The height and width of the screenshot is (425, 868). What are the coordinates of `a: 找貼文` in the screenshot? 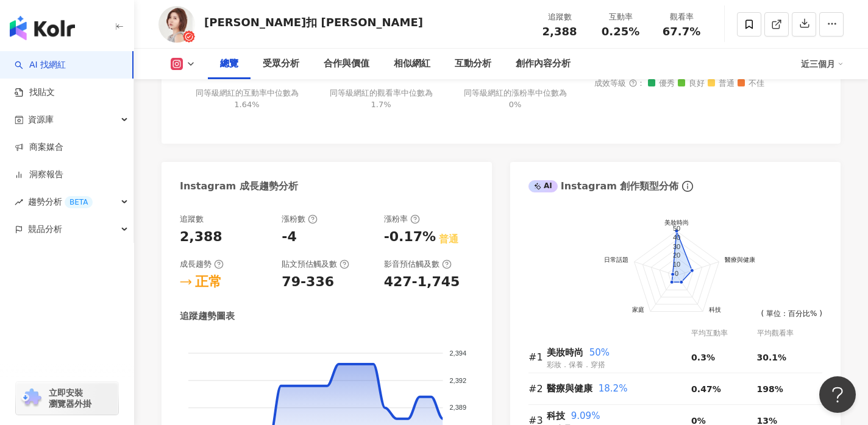 It's located at (35, 93).